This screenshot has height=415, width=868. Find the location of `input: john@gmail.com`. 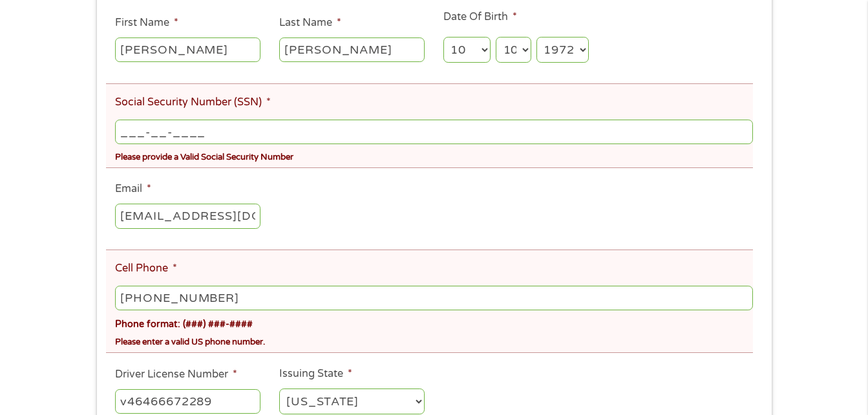

input: john@gmail.com is located at coordinates (188, 216).